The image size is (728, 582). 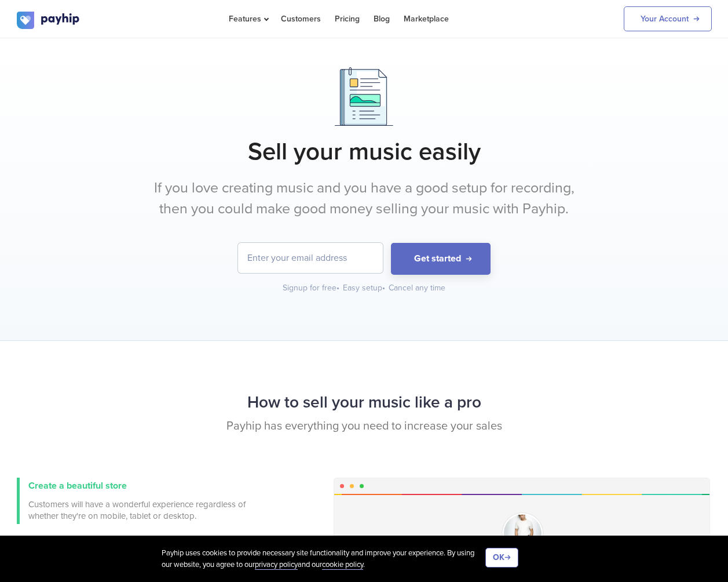 What do you see at coordinates (364, 426) in the screenshot?
I see `p: Payhip has everything you need to increase your sales` at bounding box center [364, 426].